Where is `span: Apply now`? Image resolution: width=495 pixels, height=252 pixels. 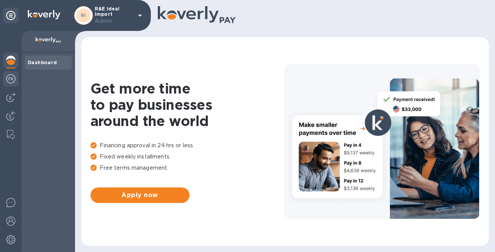 span: Apply now is located at coordinates (140, 195).